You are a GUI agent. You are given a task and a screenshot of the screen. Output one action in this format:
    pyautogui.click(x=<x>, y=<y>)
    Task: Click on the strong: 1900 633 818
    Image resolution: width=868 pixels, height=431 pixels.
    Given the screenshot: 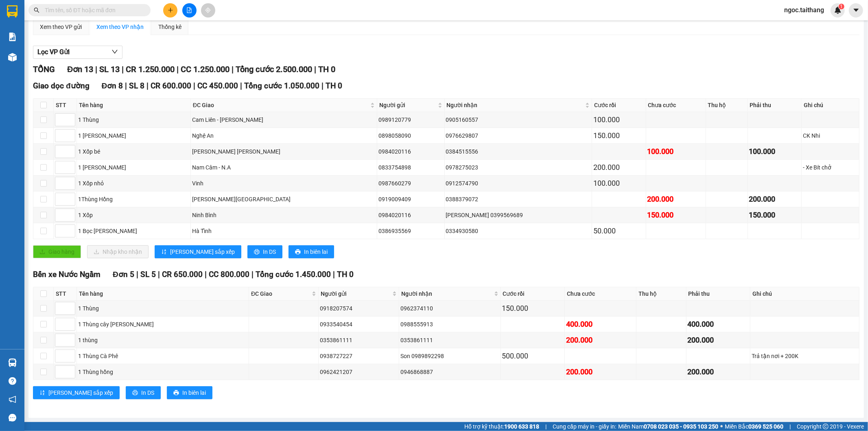 What is the action you would take?
    pyautogui.click(x=521, y=427)
    